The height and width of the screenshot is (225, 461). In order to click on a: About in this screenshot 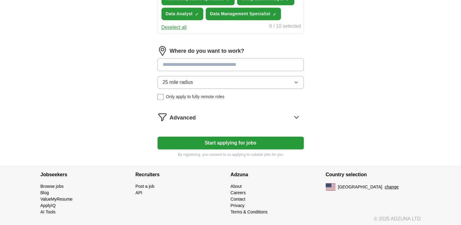, I will do `click(236, 186)`.